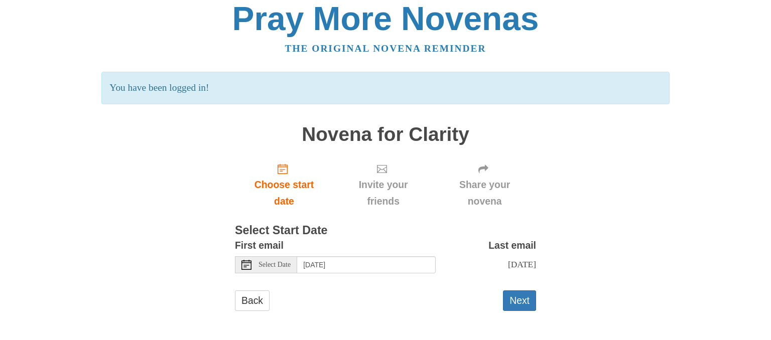 Image resolution: width=771 pixels, height=340 pixels. What do you see at coordinates (386, 135) in the screenshot?
I see `h1: Novena for Clarity` at bounding box center [386, 135].